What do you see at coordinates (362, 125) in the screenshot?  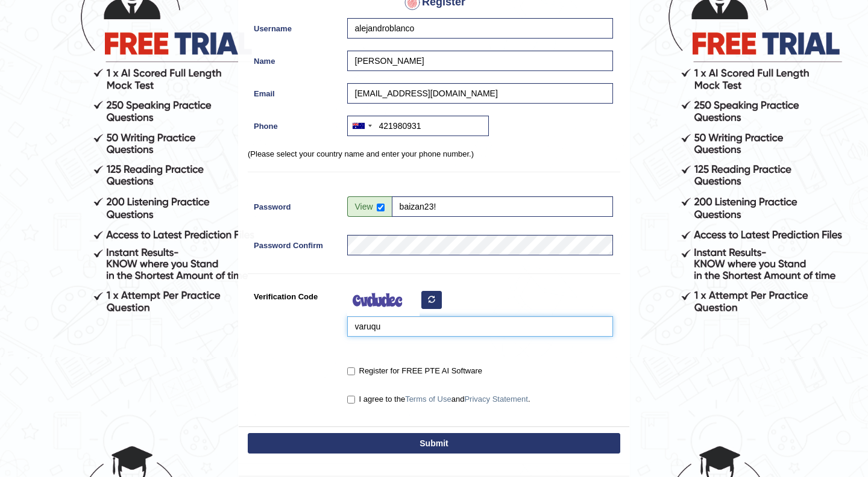 I see `div: Australia: +61` at bounding box center [362, 125].